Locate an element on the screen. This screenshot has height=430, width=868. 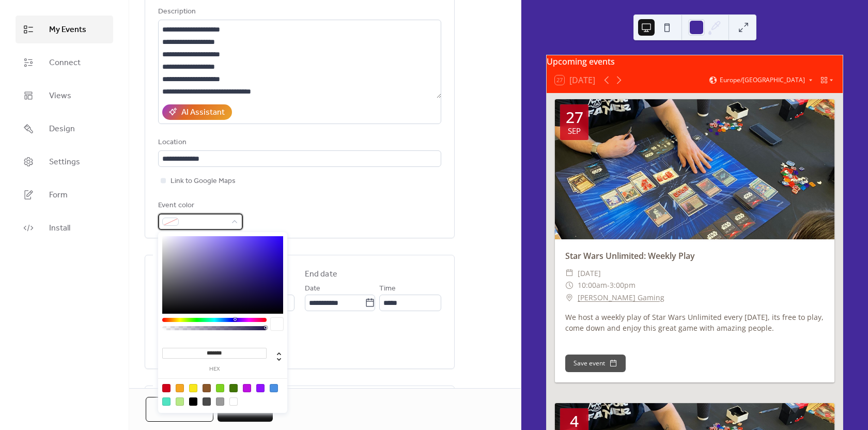
a: Connect is located at coordinates (64, 63).